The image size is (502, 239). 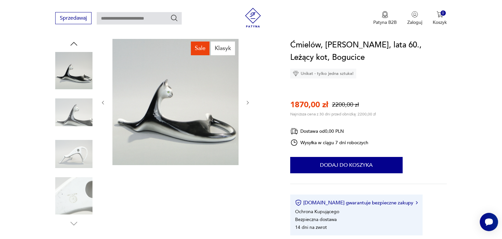 What do you see at coordinates (296, 74) in the screenshot?
I see `img: Ikona diamentu` at bounding box center [296, 74].